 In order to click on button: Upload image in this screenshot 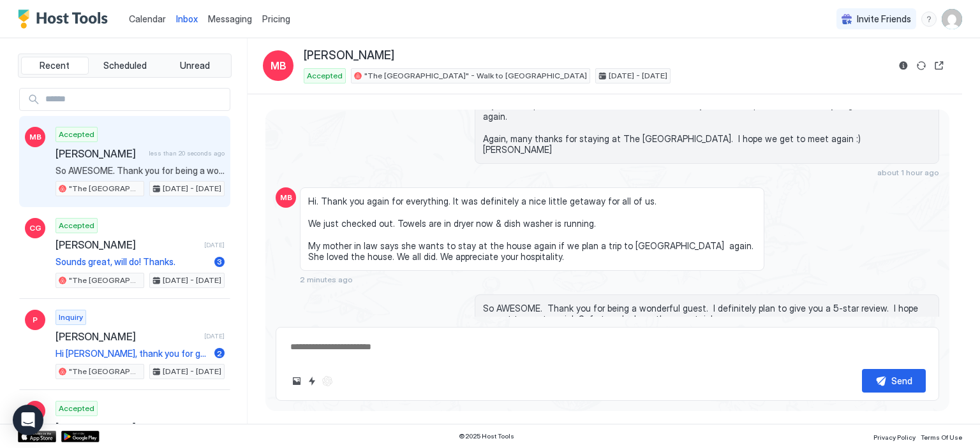, I will do `click(297, 381)`.